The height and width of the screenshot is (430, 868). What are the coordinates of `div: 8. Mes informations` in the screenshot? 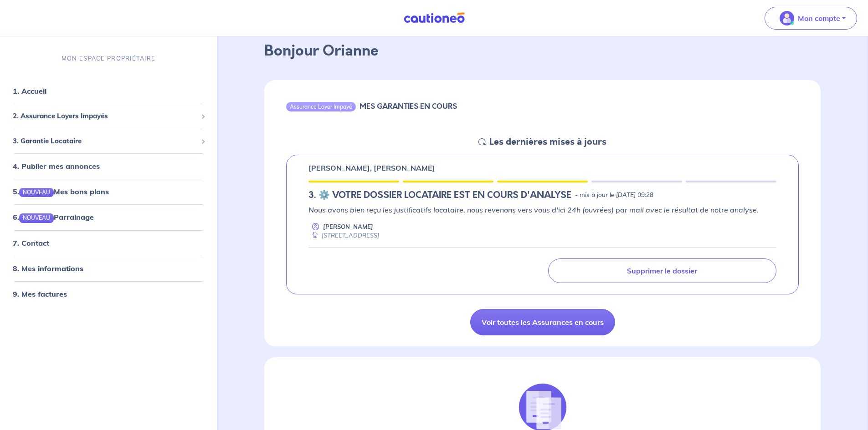 It's located at (108, 268).